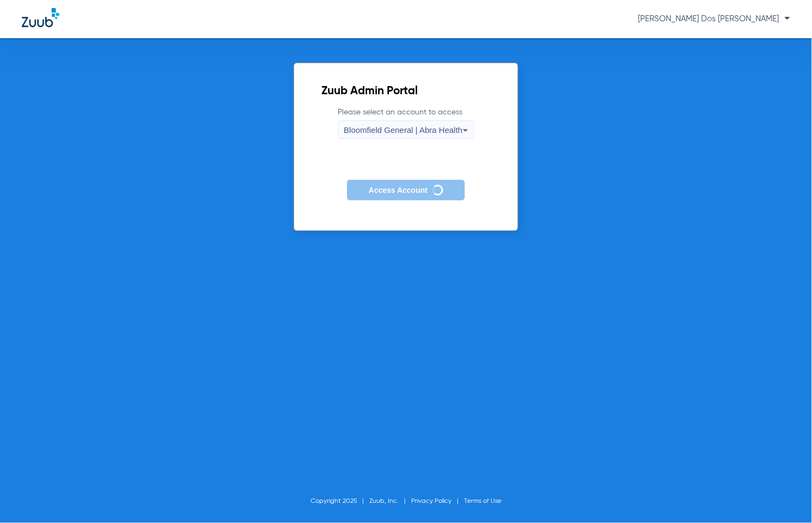  I want to click on span: Bloomfield General | Abra Health, so click(403, 130).